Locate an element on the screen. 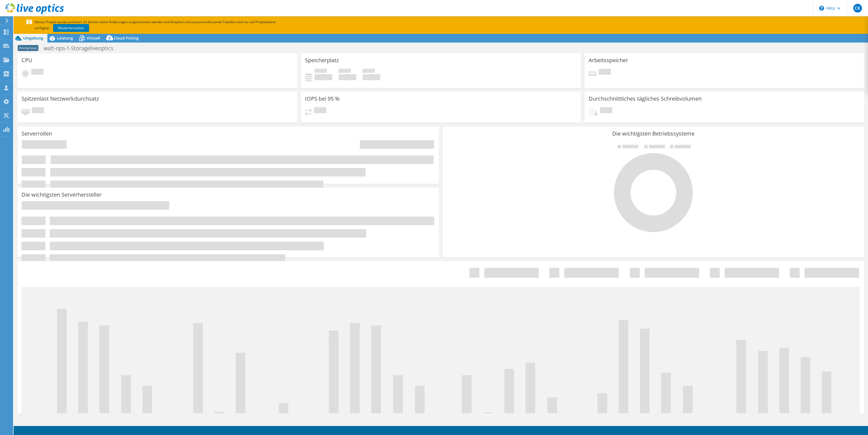 This screenshot has width=868, height=435. h3: Arbeitsspeicher is located at coordinates (608, 60).